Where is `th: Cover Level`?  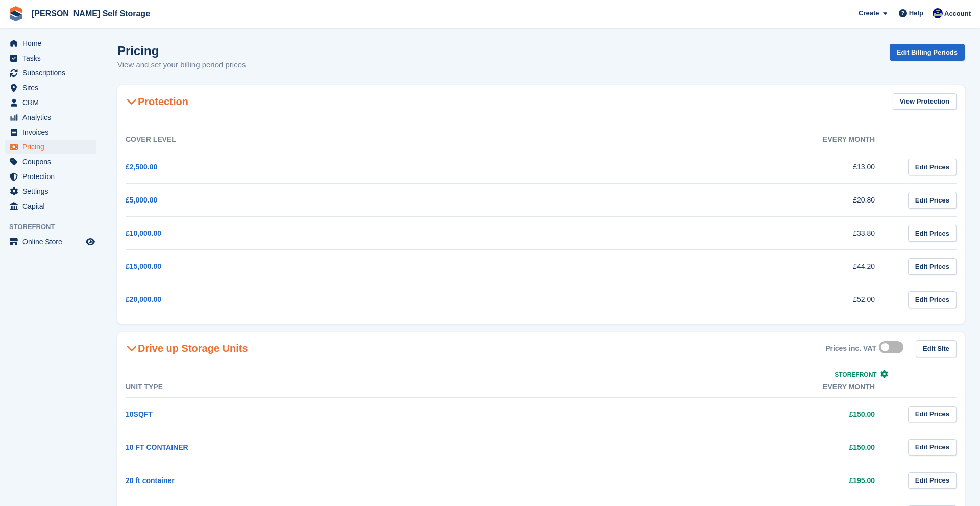 th: Cover Level is located at coordinates (318, 139).